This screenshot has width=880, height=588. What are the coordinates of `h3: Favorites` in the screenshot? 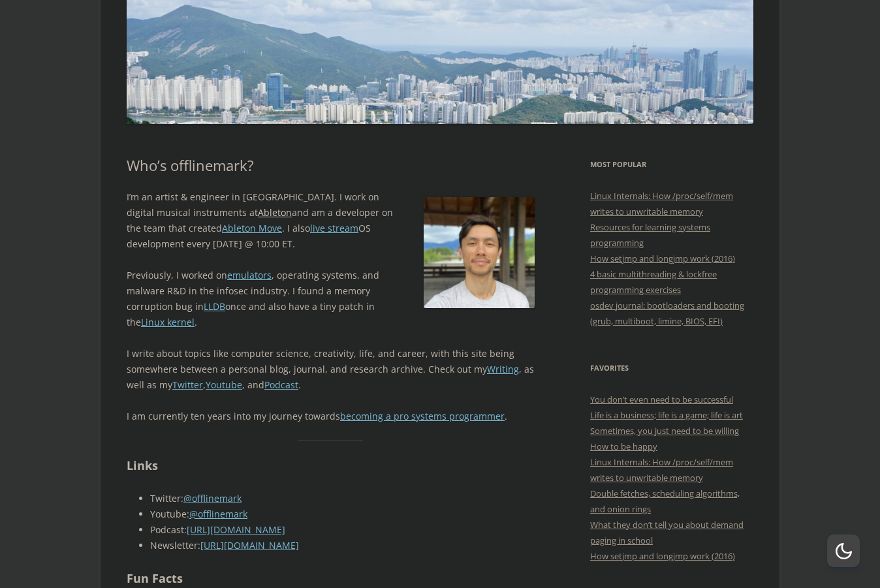 It's located at (671, 368).